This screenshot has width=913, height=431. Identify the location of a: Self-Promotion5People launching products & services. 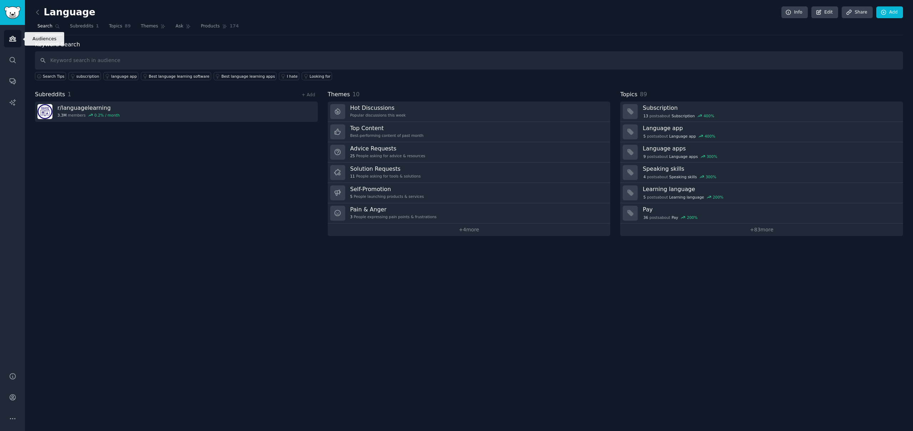
(469, 193).